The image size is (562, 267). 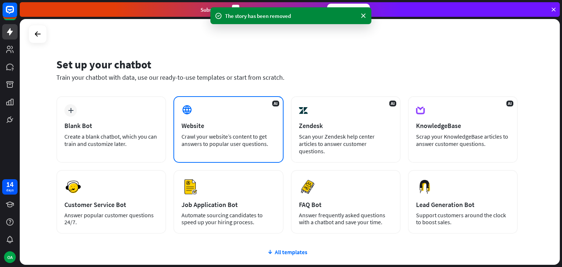 I want to click on div: Answer frequently asked questions with a chatbot and save your time., so click(x=346, y=219).